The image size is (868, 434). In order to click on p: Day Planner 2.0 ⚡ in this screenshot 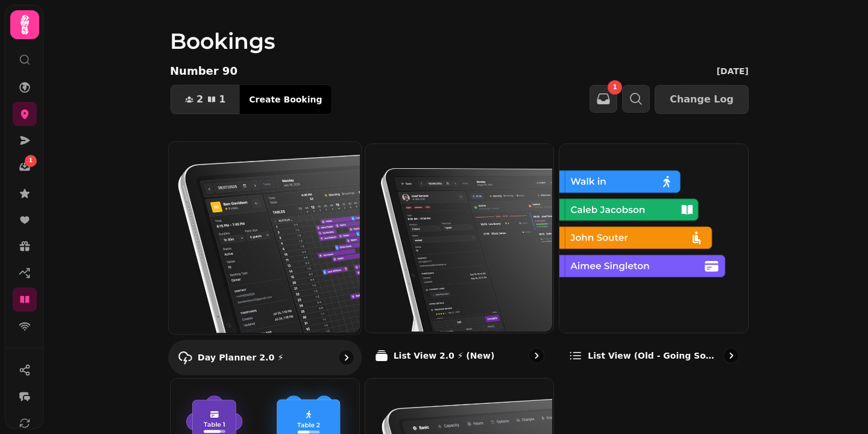, I will do `click(240, 357)`.